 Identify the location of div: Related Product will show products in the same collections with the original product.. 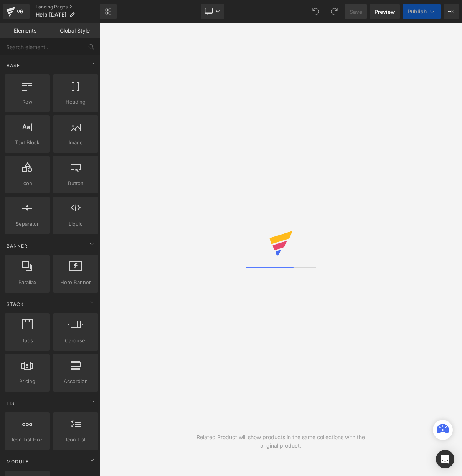
(280, 441).